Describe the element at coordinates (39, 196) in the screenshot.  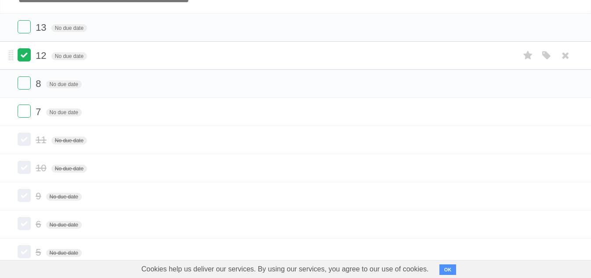
I see `span: 9` at that location.